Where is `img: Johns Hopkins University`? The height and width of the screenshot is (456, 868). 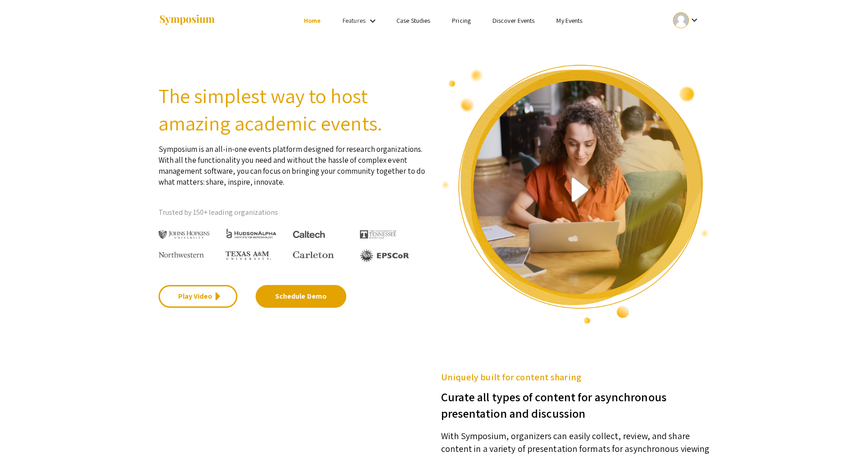 img: Johns Hopkins University is located at coordinates (184, 235).